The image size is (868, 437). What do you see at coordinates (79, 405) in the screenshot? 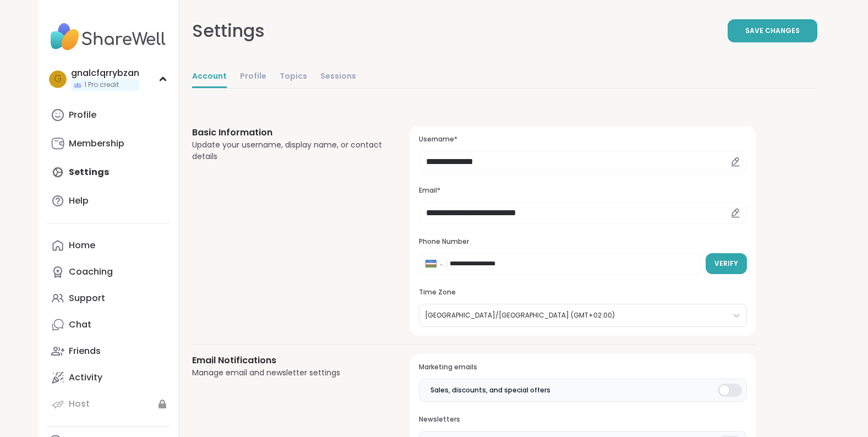
I see `div: Host` at bounding box center [79, 405].